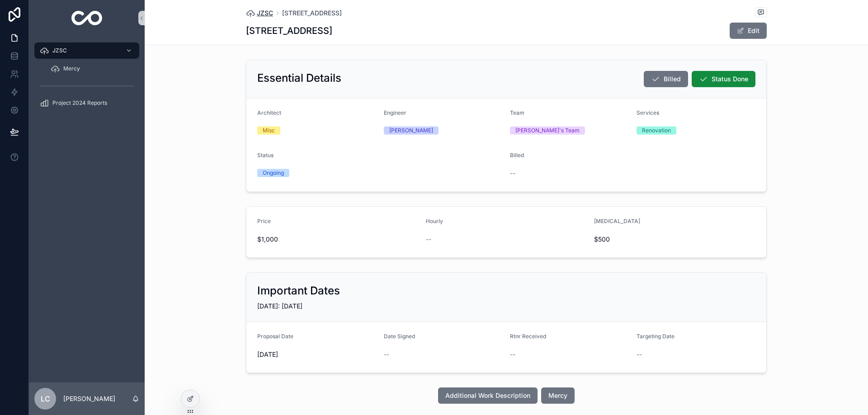 Image resolution: width=868 pixels, height=415 pixels. Describe the element at coordinates (517, 112) in the screenshot. I see `span: Team` at that location.